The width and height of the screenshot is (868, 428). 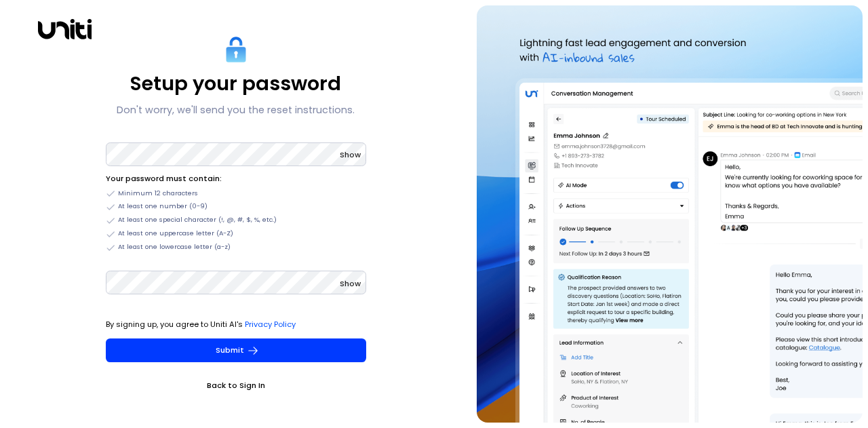 I want to click on p: Don't worry, we'll send you the reset instructions., so click(x=235, y=110).